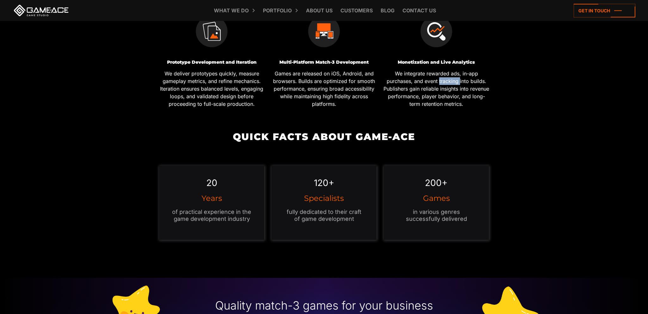 This screenshot has width=648, height=314. I want to click on img: Monetization and Live Analytics, so click(437, 31).